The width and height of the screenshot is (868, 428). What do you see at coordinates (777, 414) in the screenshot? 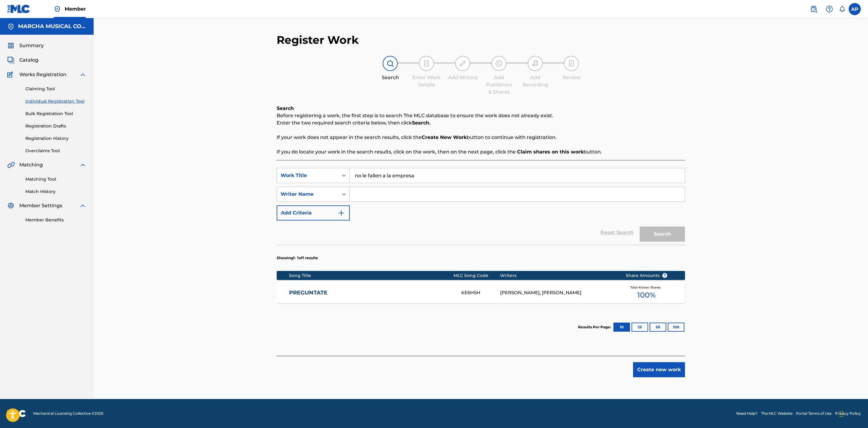
I see `a: The MLC Website` at bounding box center [777, 414].